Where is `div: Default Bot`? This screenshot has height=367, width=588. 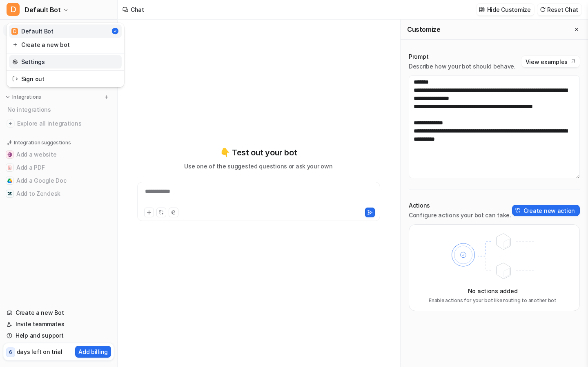
div: Default Bot is located at coordinates (32, 31).